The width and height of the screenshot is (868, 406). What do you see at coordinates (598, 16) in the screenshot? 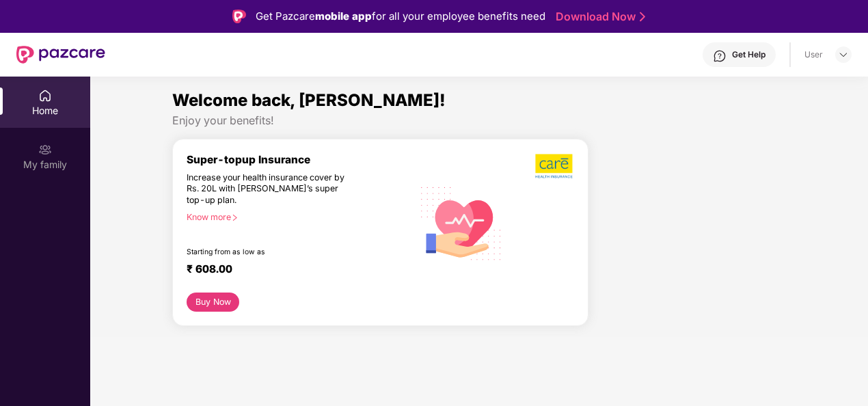
I see `a: Download Now` at bounding box center [598, 16].